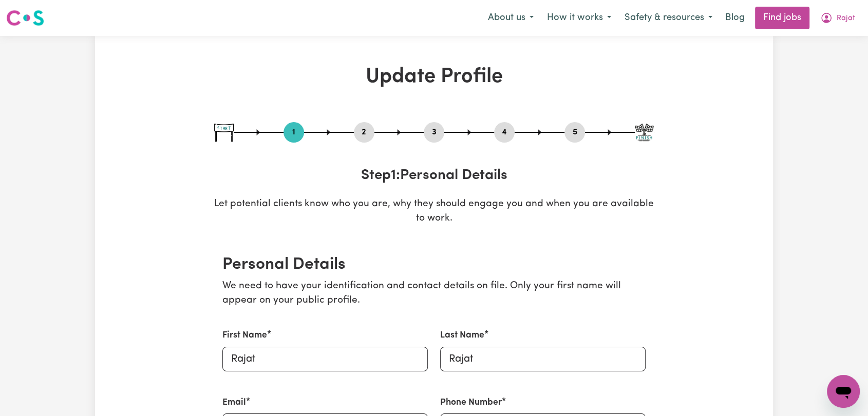  I want to click on button: Safety & resources, so click(668, 18).